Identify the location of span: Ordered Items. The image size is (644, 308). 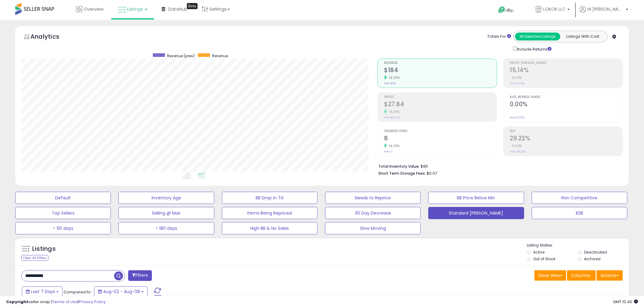
(440, 131).